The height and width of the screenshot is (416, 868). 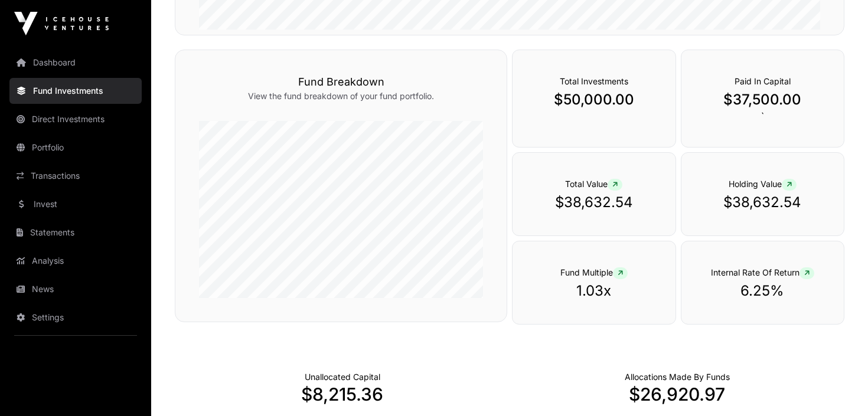 What do you see at coordinates (593, 184) in the screenshot?
I see `span: Total Value` at bounding box center [593, 184].